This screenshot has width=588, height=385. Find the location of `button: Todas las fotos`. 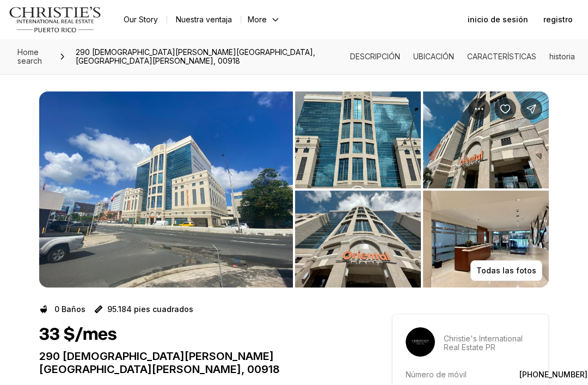

button: Todas las fotos is located at coordinates (506, 271).